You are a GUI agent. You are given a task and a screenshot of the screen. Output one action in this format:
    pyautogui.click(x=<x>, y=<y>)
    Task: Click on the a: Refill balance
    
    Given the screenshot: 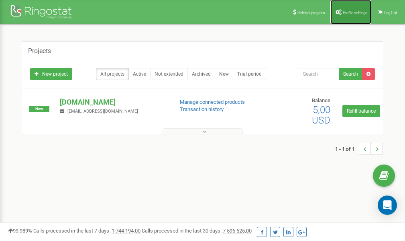 What is the action you would take?
    pyautogui.click(x=362, y=111)
    